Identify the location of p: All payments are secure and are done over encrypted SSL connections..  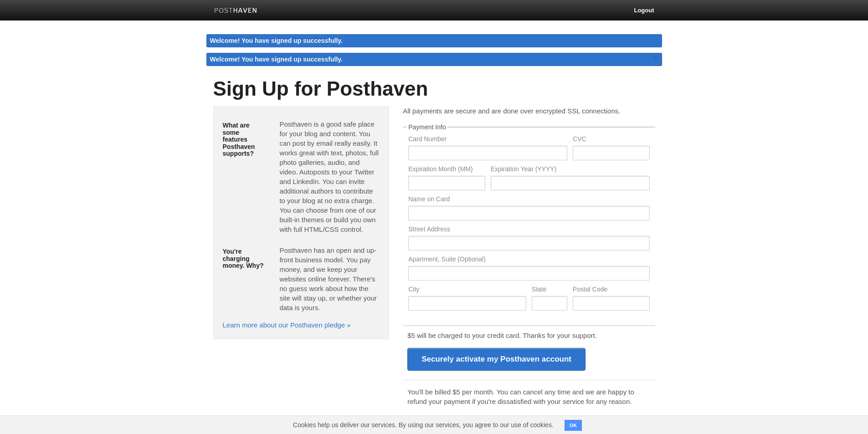
(528, 110).